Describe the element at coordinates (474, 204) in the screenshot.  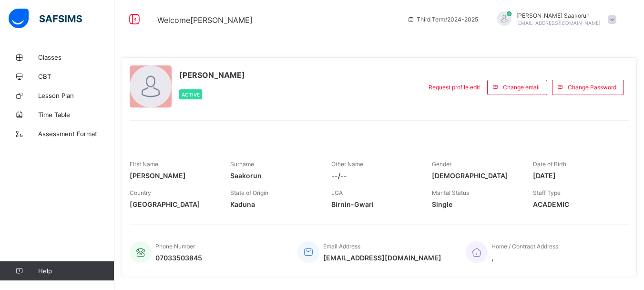
I see `span: Single` at that location.